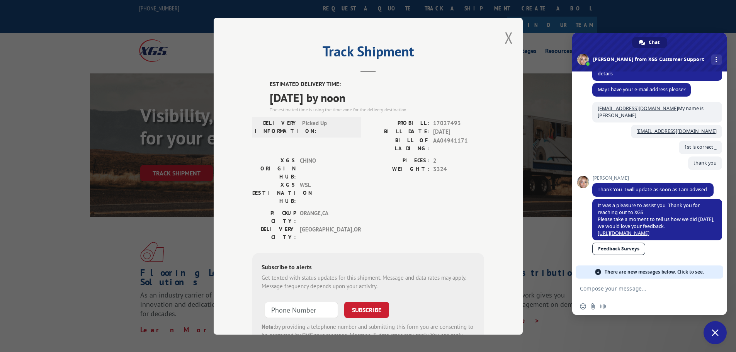 This screenshot has height=352, width=736. I want to click on label: PICKUP CITY:, so click(274, 217).